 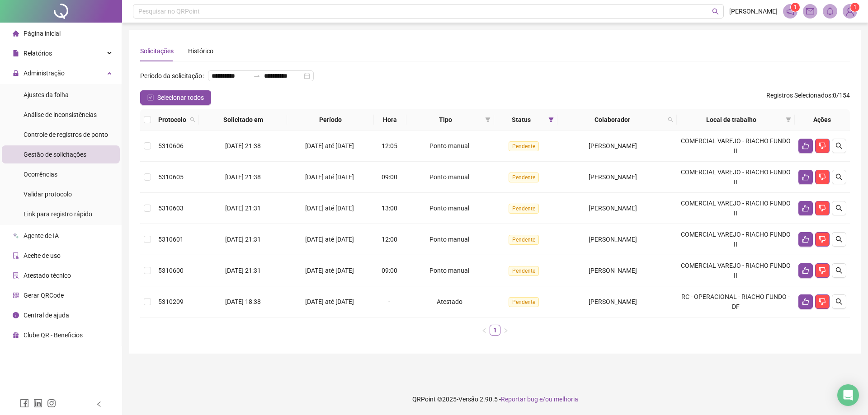 What do you see at coordinates (495, 331) in the screenshot?
I see `li: 1` at bounding box center [495, 331].